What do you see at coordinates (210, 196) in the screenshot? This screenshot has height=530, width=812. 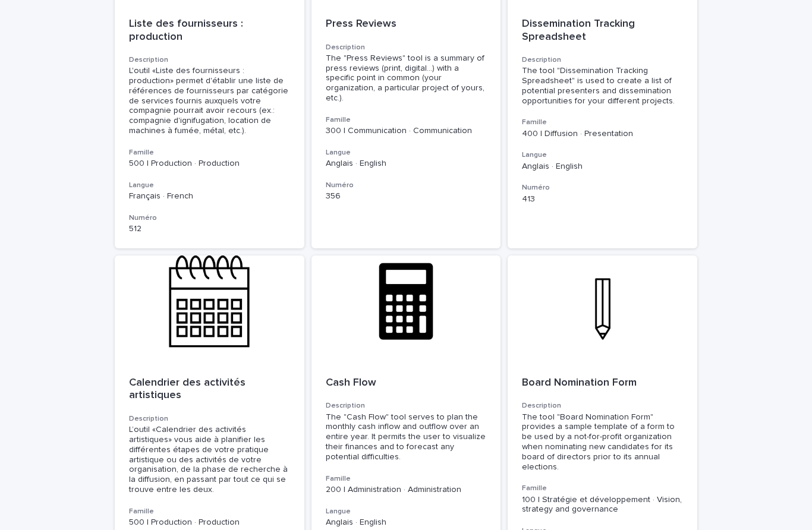 I see `p: Français · French` at bounding box center [210, 196].